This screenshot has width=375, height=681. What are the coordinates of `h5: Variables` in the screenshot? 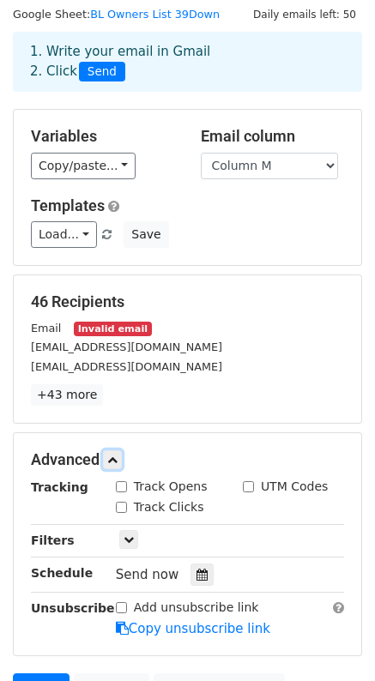 It's located at (103, 136).